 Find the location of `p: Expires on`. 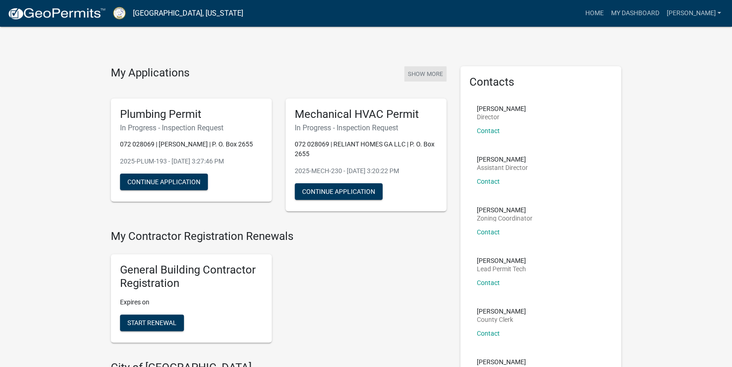

p: Expires on is located at coordinates (191, 302).